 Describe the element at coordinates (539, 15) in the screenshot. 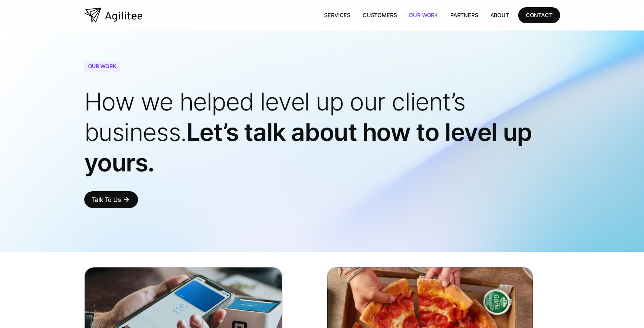

I see `div: CONTACT` at that location.